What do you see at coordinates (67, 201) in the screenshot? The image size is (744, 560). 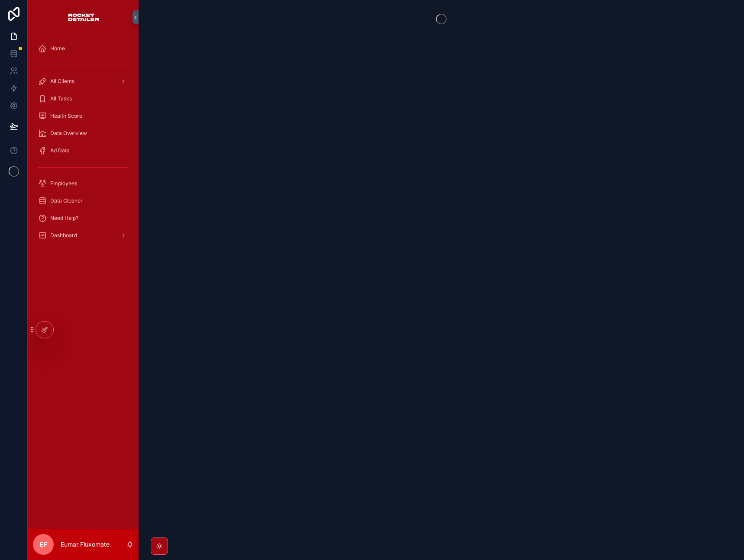 I see `span: Data Cleaner` at bounding box center [67, 201].